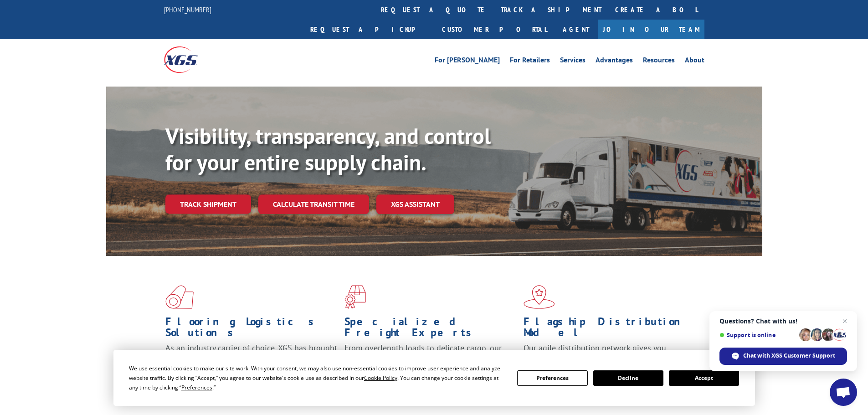 The height and width of the screenshot is (415, 868). Describe the element at coordinates (434, 378) in the screenshot. I see `div: Cookie Consent Prompt` at that location.